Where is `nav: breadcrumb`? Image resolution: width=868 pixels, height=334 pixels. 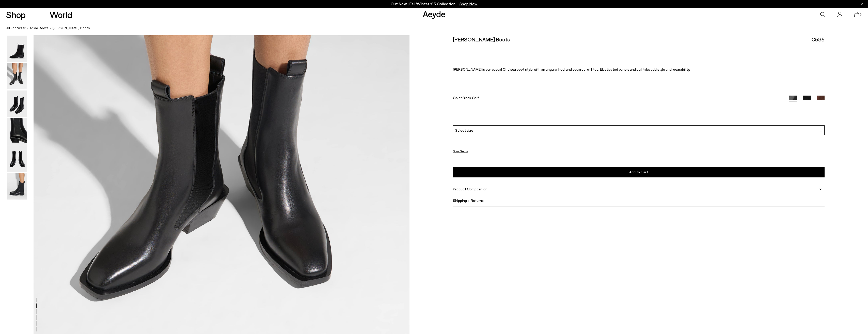 nav: breadcrumb is located at coordinates (437, 29).